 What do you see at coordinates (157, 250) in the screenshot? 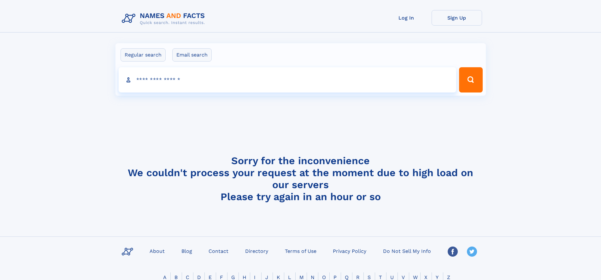
I see `a: About` at bounding box center [157, 250].